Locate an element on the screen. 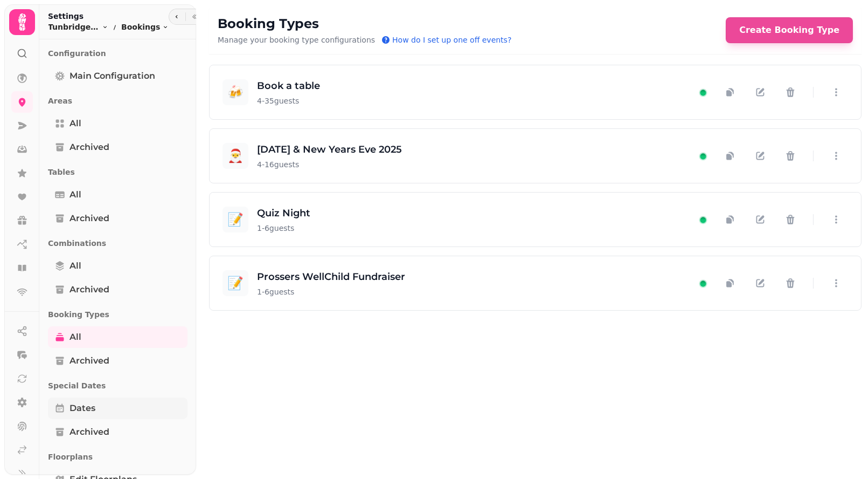 The height and width of the screenshot is (479, 868). p: Booking Types is located at coordinates (117, 315).